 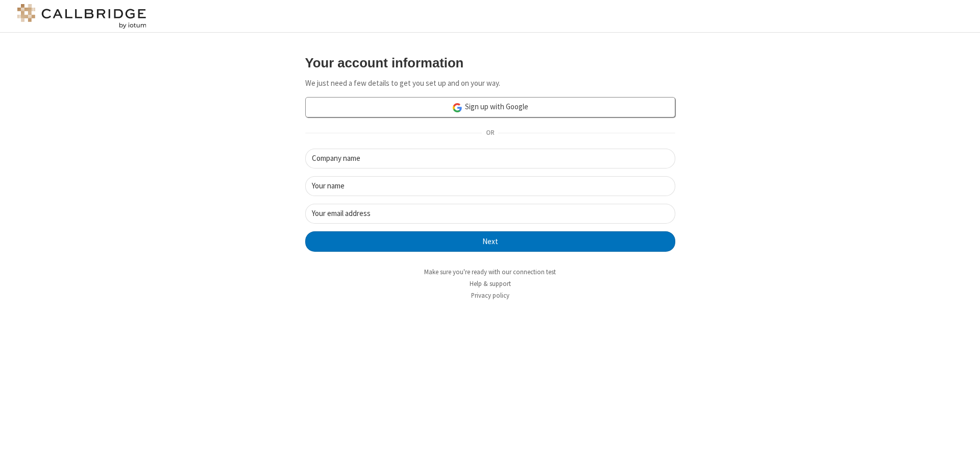 What do you see at coordinates (490, 283) in the screenshot?
I see `a: Help & support` at bounding box center [490, 283].